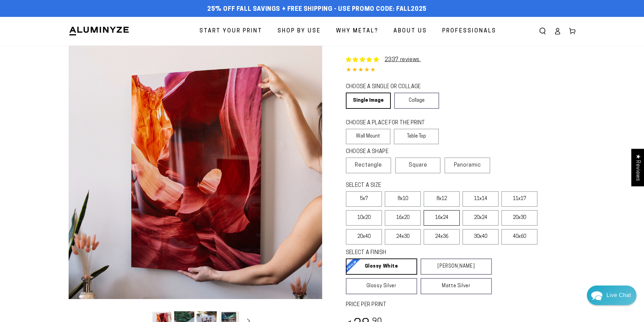  What do you see at coordinates (317, 10) in the screenshot?
I see `span: 25% off FALL Savings + Free Shipping - Use Promo Code: FALL2025` at bounding box center [317, 10].